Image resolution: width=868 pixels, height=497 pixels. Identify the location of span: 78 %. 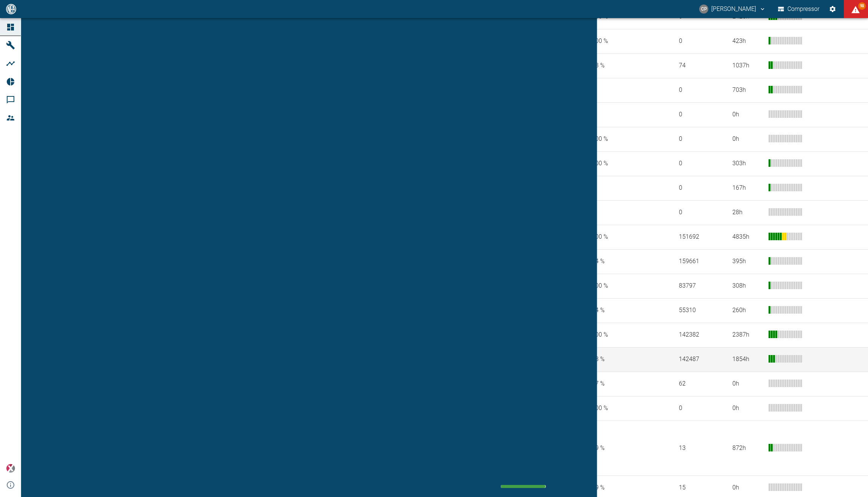
(617, 66).